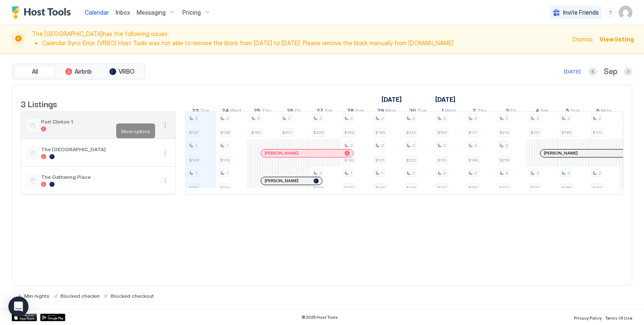  What do you see at coordinates (318, 188) in the screenshot?
I see `span: $292` at bounding box center [318, 188].